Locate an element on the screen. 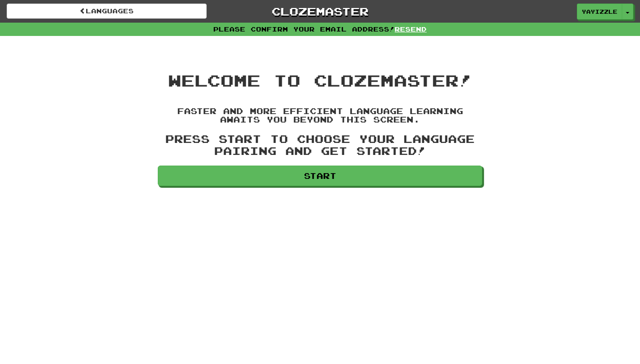 The width and height of the screenshot is (640, 364). span: yayizzle is located at coordinates (600, 12).